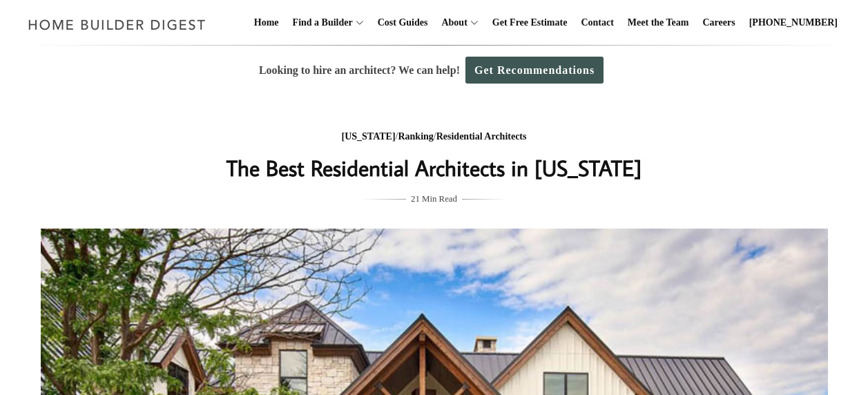  I want to click on a: Get Free Estimate, so click(530, 23).